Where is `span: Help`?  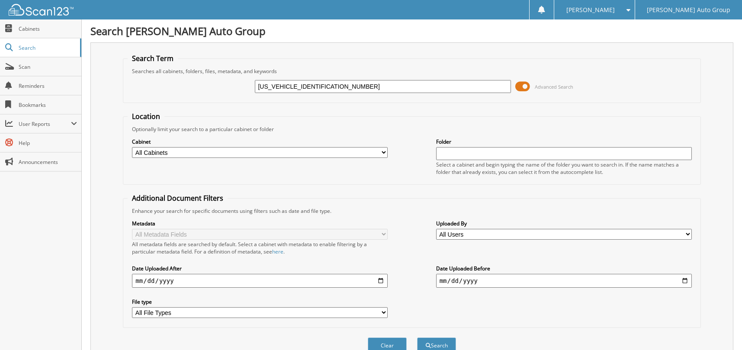 span: Help is located at coordinates (48, 143).